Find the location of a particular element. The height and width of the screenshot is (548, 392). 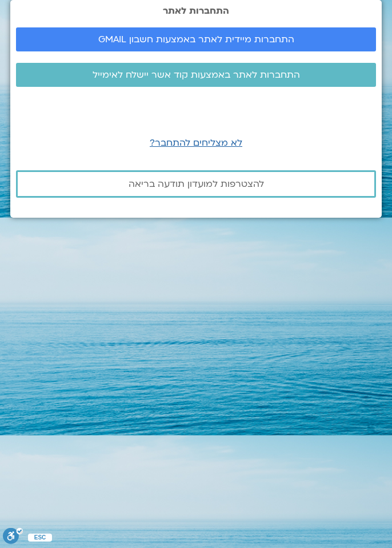

span: לא מצליחים להתחבר? is located at coordinates (196, 143).